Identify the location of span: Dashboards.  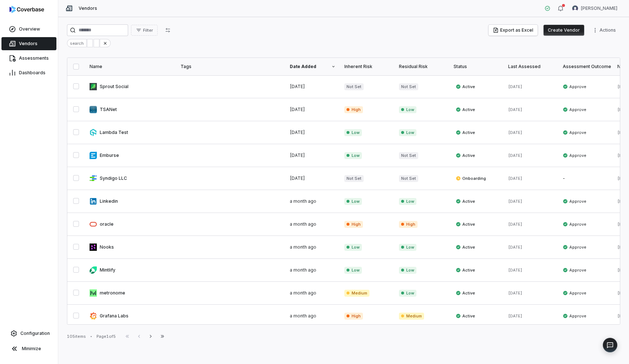
(32, 73).